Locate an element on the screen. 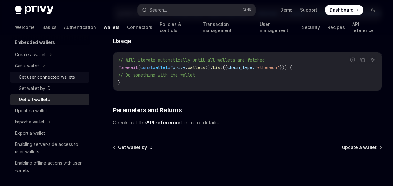 The width and height of the screenshot is (393, 186). span: await is located at coordinates (132, 67).